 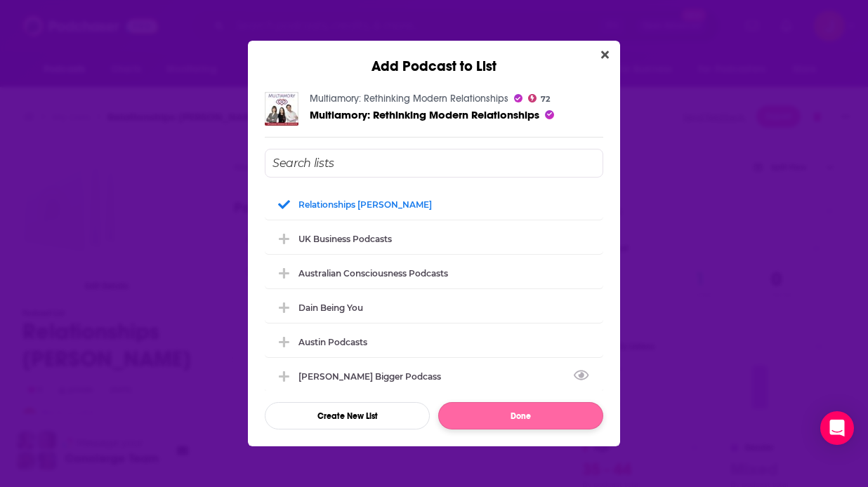 What do you see at coordinates (836, 428) in the screenshot?
I see `div: Open Intercom Messenger` at bounding box center [836, 428].